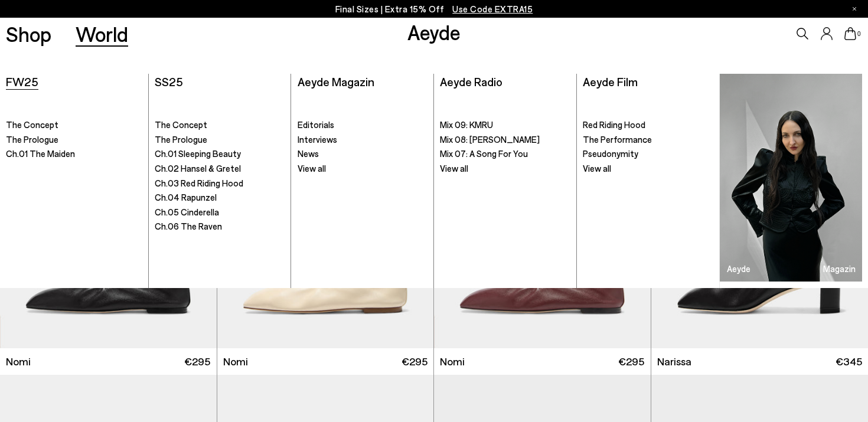  Describe the element at coordinates (362, 154) in the screenshot. I see `a: News` at that location.